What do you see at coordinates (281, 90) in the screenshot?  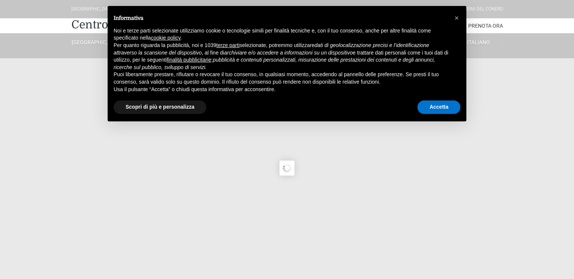 I see `p: Usa il pulsante “Accetta” o chiudi questa informativa per acconsentire.` at bounding box center [281, 90].